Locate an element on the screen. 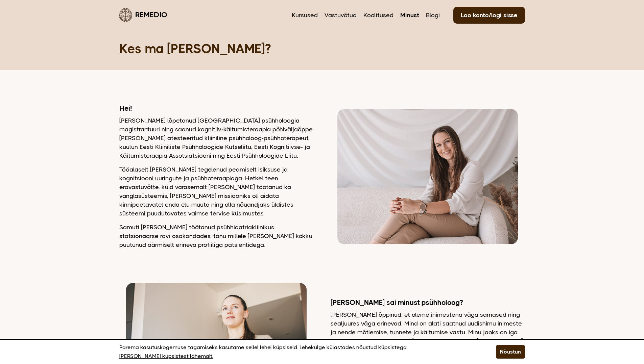 Image resolution: width=644 pixels, height=364 pixels. a: Loo konto/logi sisse is located at coordinates (489, 15).